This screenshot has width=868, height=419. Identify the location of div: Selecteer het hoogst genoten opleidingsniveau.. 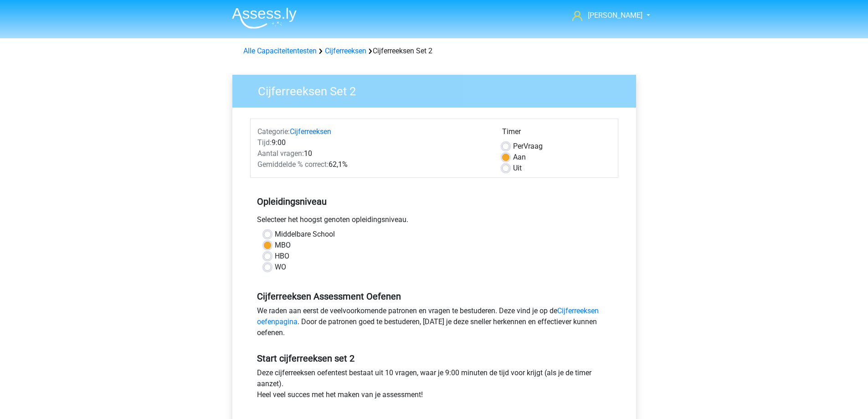
(434, 221).